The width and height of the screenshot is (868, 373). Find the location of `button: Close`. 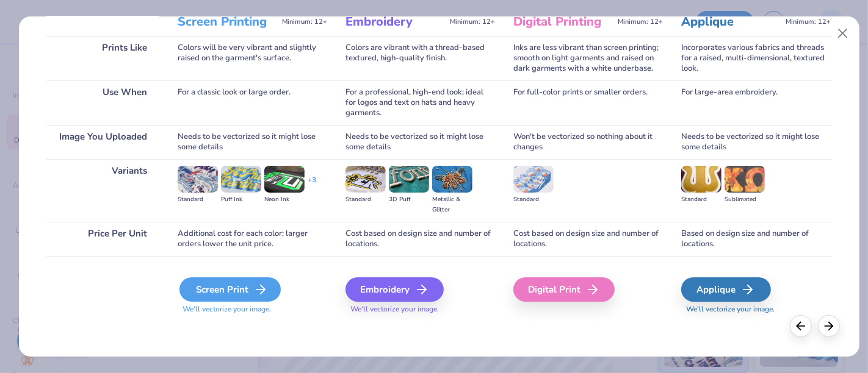

button: Close is located at coordinates (843, 34).